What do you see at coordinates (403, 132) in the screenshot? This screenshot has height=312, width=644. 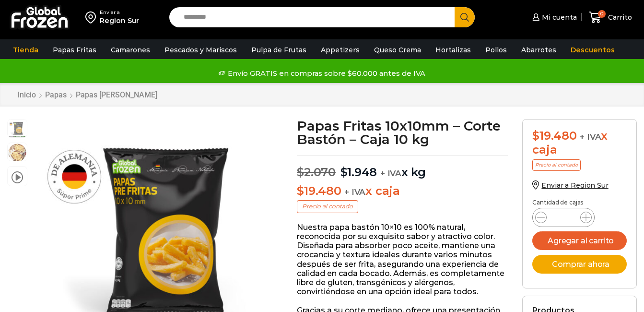 I see `h1: Papas Fritas 10x10mm – Corte Bastón – Caja 10 kg` at bounding box center [403, 132].